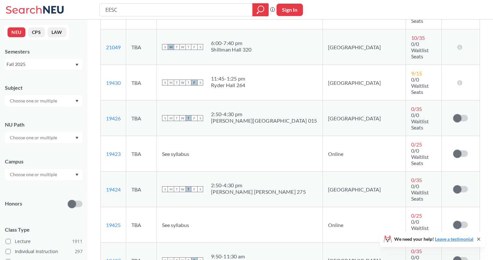  I want to click on label: Lecture, so click(44, 241).